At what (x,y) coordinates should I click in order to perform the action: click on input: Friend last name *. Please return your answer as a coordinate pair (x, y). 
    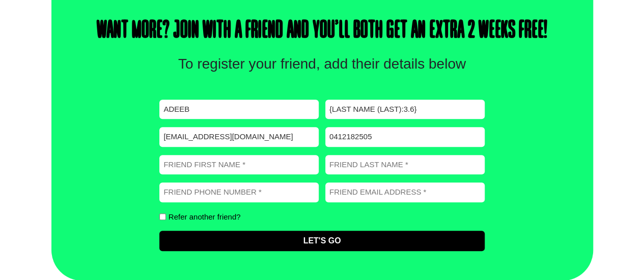
    Looking at the image, I should click on (405, 164).